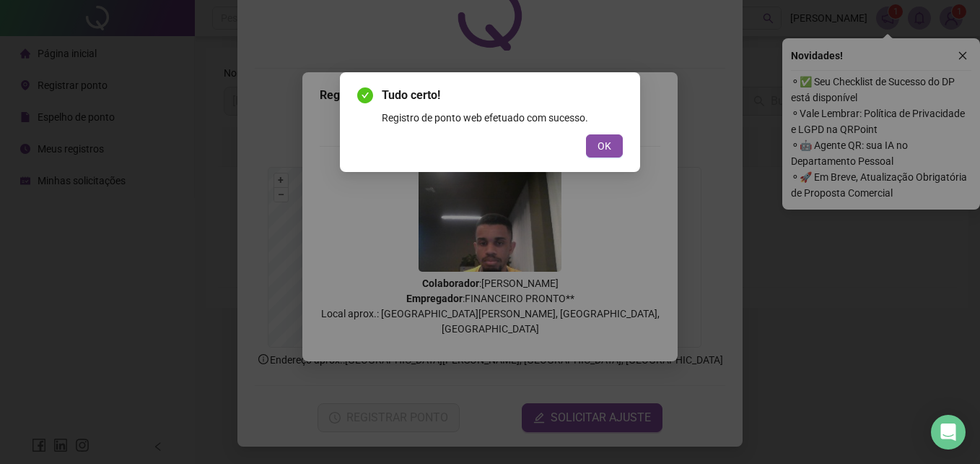 Image resolution: width=980 pixels, height=464 pixels. I want to click on span: Tudo certo!, so click(502, 96).